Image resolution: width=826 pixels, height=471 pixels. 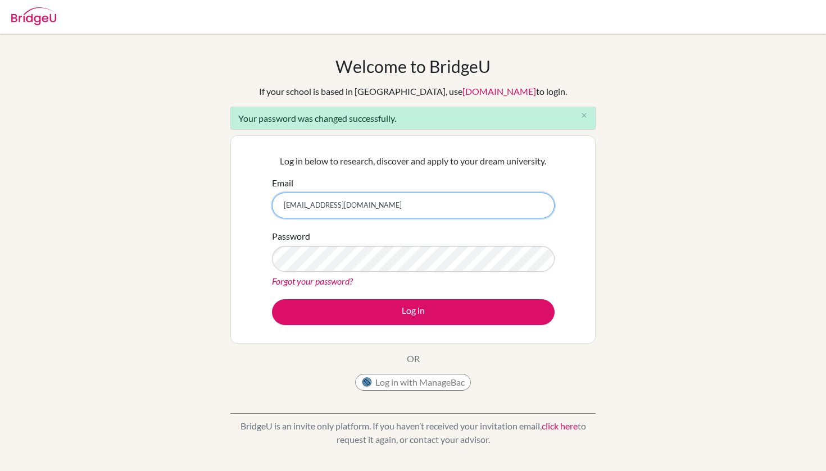 What do you see at coordinates (291, 237) in the screenshot?
I see `label: Password` at bounding box center [291, 237].